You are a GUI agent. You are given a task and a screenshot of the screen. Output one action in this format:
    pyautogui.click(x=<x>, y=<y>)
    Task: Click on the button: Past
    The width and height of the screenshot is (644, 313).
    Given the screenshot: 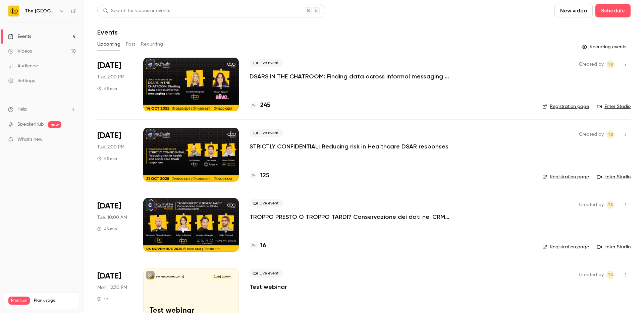 What is the action you would take?
    pyautogui.click(x=131, y=44)
    